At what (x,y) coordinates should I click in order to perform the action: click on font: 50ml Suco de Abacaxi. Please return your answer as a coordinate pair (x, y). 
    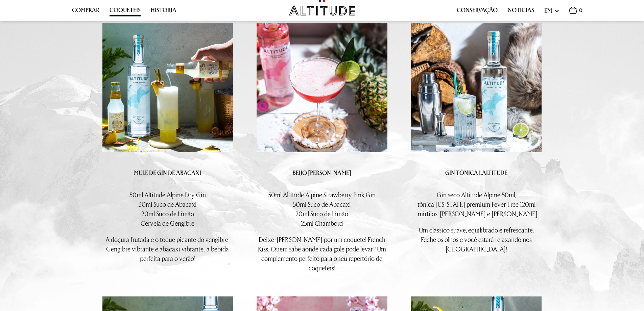
    Looking at the image, I should click on (322, 204).